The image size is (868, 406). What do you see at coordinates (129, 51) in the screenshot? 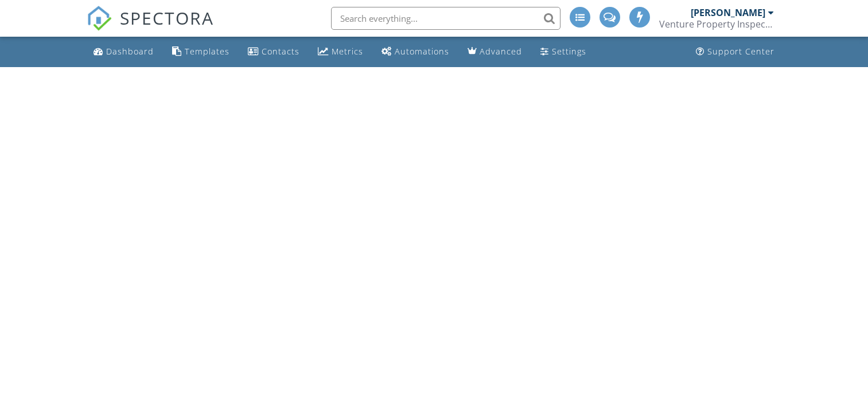
I see `div: Dashboard` at bounding box center [129, 51].